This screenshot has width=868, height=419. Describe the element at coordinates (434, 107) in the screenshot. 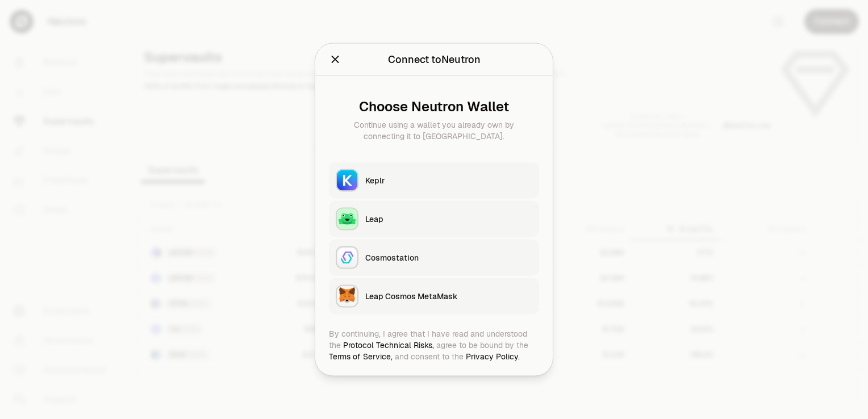

I see `div: Choose Neutron Wallet` at that location.